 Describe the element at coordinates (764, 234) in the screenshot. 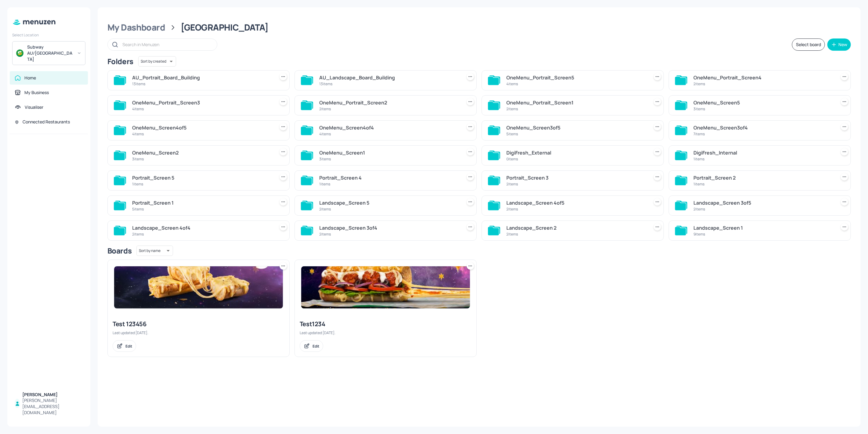

I see `div: 9 items` at that location.